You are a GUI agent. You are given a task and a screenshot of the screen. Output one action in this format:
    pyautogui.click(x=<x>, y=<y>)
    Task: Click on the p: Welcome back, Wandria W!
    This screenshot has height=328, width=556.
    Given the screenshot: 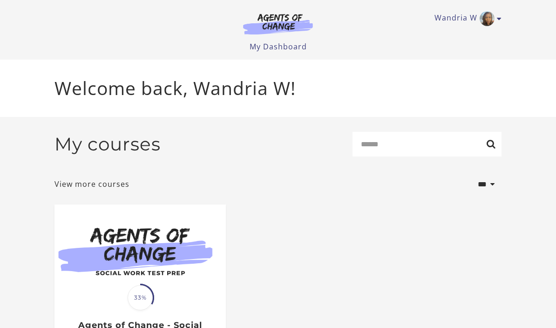 What is the action you would take?
    pyautogui.click(x=278, y=88)
    